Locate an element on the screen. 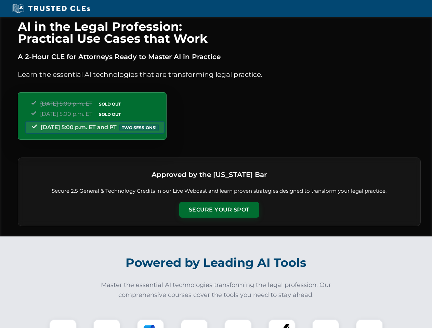 The height and width of the screenshot is (328, 432). p: Master the essential AI technologies transforming the legal profession. Our comprehensive courses... is located at coordinates (216, 290).